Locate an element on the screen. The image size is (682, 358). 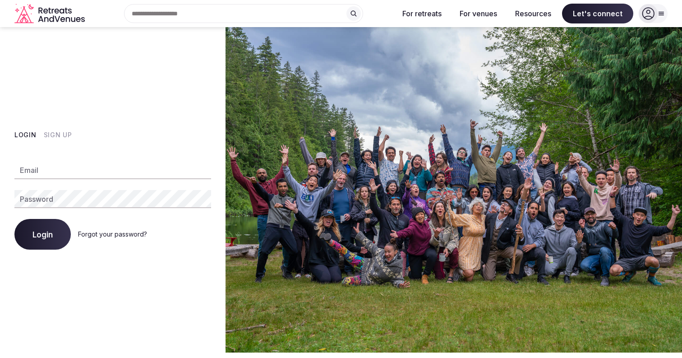
span: Let's connect is located at coordinates (598, 14).